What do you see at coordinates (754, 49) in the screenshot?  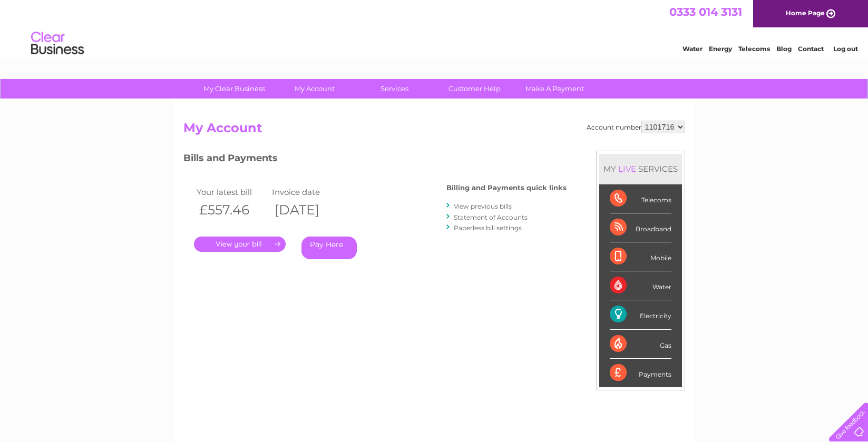 I see `a: Telecoms` at bounding box center [754, 49].